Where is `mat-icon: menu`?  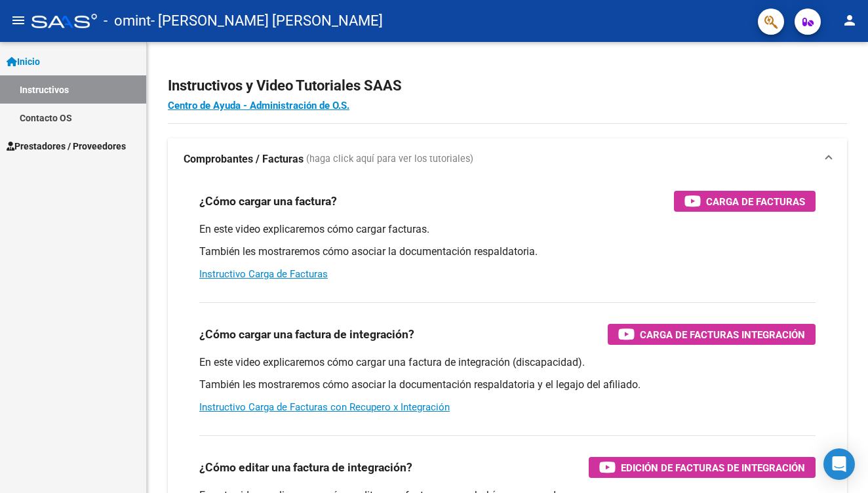 mat-icon: menu is located at coordinates (19, 20).